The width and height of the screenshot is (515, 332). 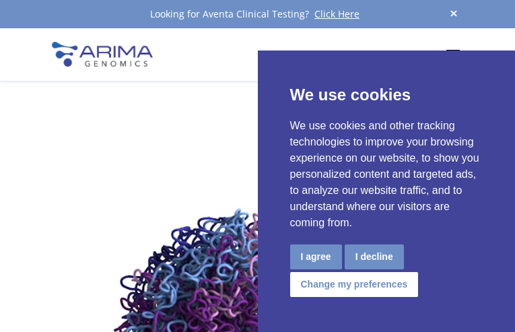 What do you see at coordinates (374, 256) in the screenshot?
I see `button: I decline` at bounding box center [374, 256].